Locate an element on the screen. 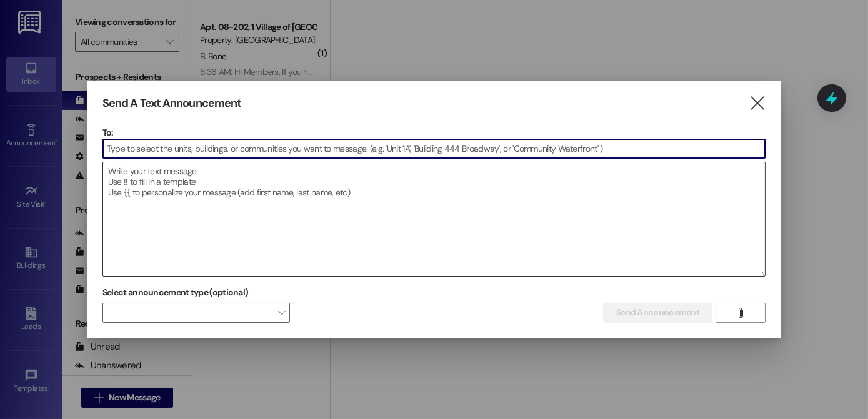 The width and height of the screenshot is (868, 419). label: Select announcement type (optional) is located at coordinates (175, 292).